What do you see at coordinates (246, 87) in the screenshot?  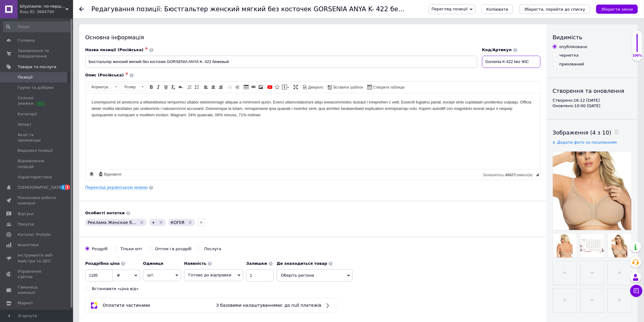 I see `a: Таблиця` at bounding box center [246, 87].